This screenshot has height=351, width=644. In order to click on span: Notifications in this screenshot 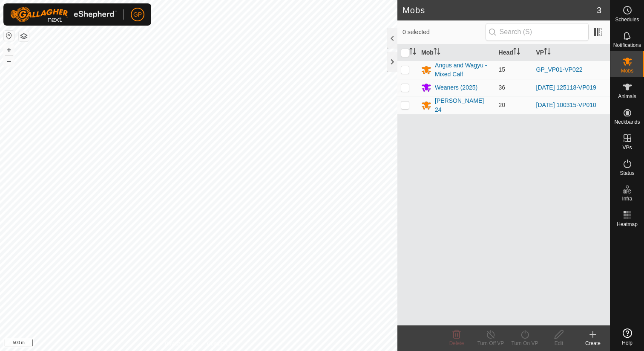, I will do `click(627, 45)`.